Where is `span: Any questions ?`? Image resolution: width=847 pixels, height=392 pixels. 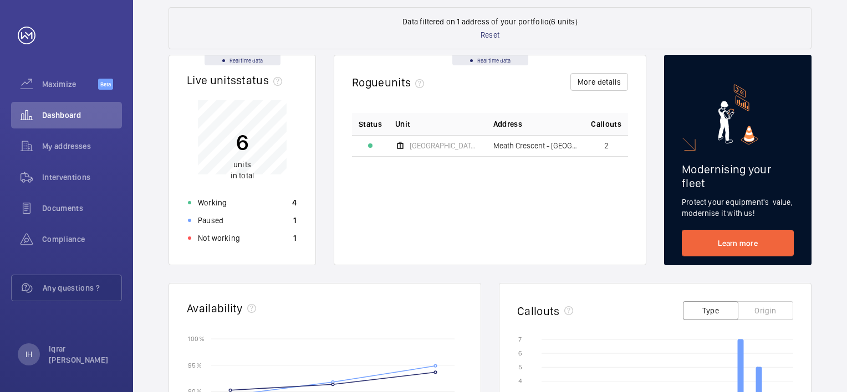
span: Any questions ? is located at coordinates (82, 288).